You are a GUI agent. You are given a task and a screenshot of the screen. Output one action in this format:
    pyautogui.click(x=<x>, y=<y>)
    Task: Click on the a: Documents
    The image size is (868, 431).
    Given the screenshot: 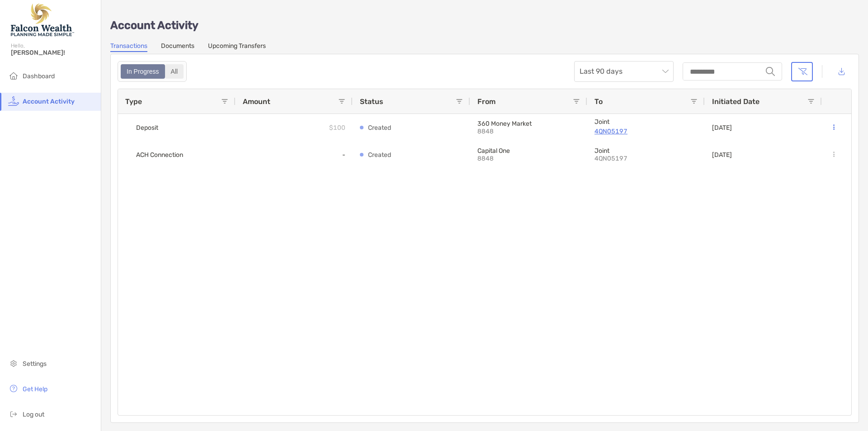 What is the action you would take?
    pyautogui.click(x=177, y=47)
    